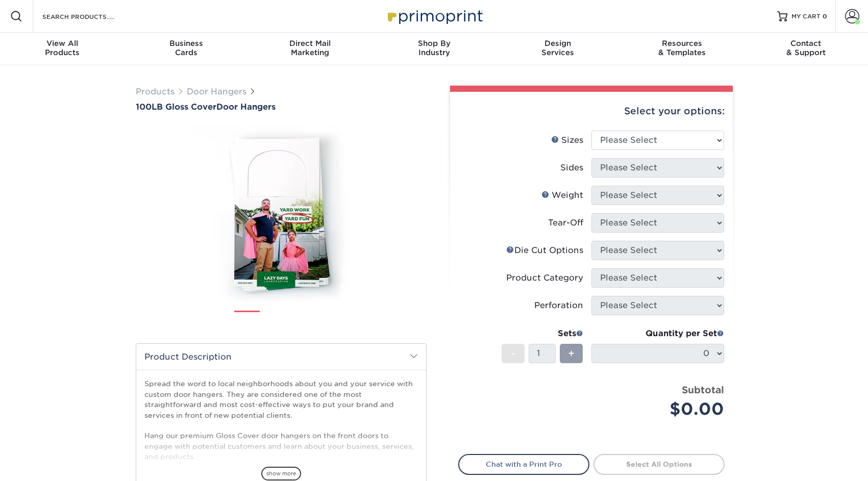 This screenshot has height=481, width=868. What do you see at coordinates (806, 44) in the screenshot?
I see `span: Contact` at bounding box center [806, 44].